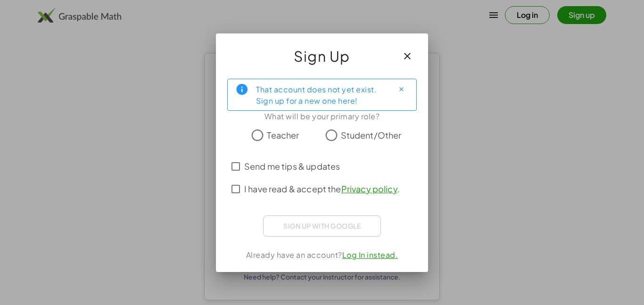  What do you see at coordinates (322, 56) in the screenshot?
I see `span: Sign Up` at bounding box center [322, 56].